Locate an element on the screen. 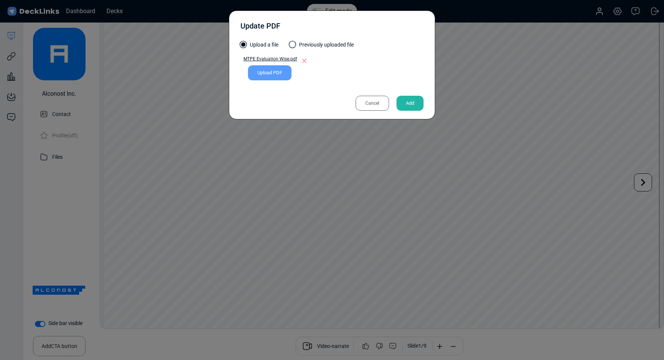  div: Cancel is located at coordinates (372, 103).